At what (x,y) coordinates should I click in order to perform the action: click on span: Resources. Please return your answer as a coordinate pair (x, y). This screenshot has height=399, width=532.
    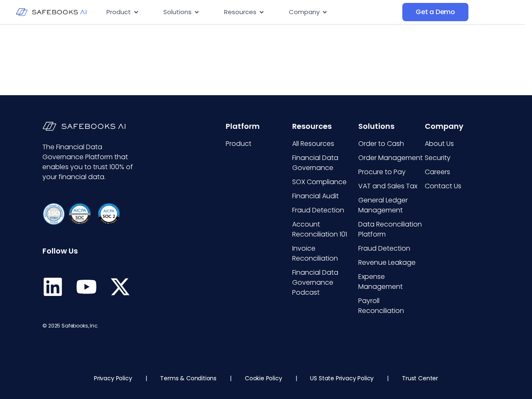
    Looking at the image, I should click on (240, 12).